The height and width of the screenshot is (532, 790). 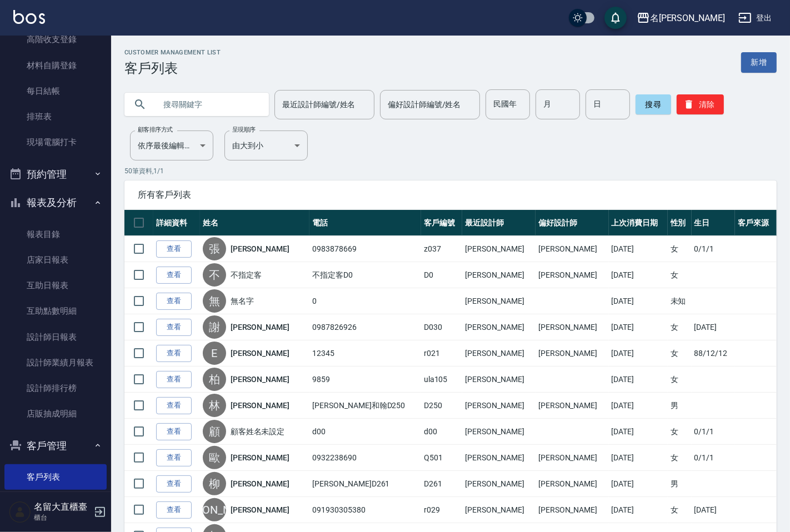 What do you see at coordinates (365, 380) in the screenshot?
I see `td: 9859` at bounding box center [365, 380].